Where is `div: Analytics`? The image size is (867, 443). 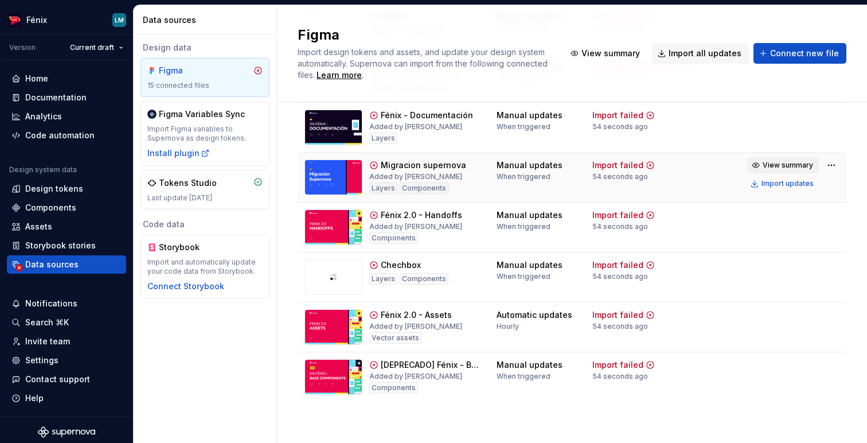
div: Analytics is located at coordinates (44, 116).